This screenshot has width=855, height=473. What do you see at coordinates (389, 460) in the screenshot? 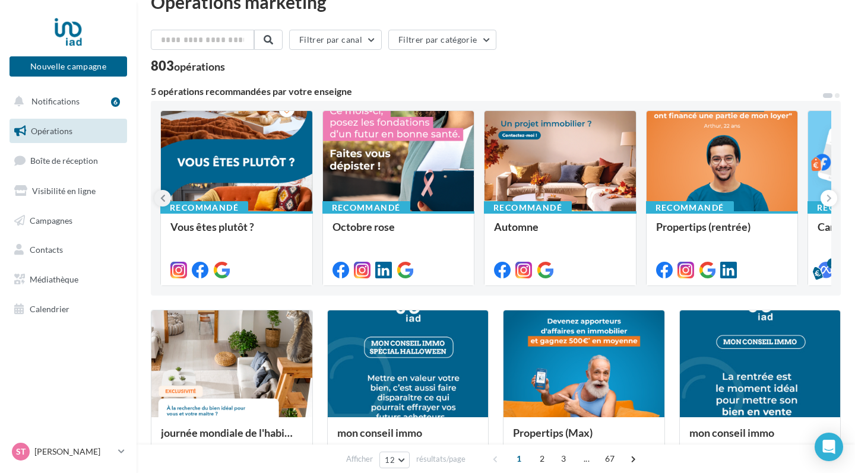
I see `span: 12` at bounding box center [389, 460].